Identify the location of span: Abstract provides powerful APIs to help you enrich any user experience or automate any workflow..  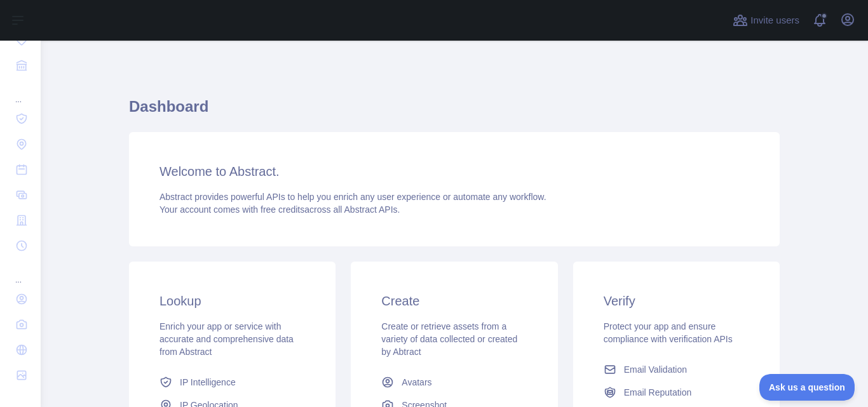
(352, 197).